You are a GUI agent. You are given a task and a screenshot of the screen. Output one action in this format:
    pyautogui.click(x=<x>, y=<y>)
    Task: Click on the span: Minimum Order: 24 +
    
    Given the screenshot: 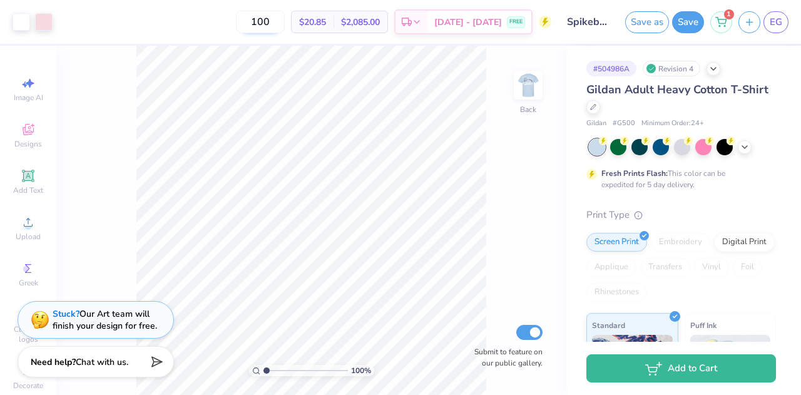 What is the action you would take?
    pyautogui.click(x=673, y=123)
    